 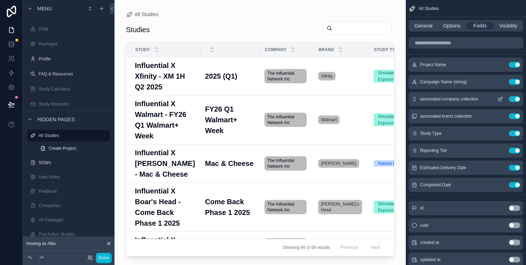 I want to click on h3: Come Back Phase 1 2025, so click(x=230, y=207).